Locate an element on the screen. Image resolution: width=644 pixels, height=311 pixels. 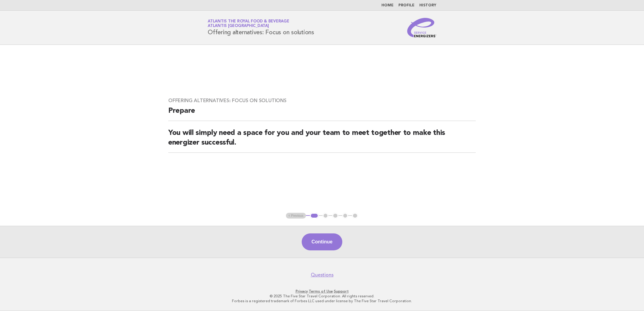
h2: You will simply need a space for you and your team to meet together to make this energizer succes... is located at coordinates (322, 140).